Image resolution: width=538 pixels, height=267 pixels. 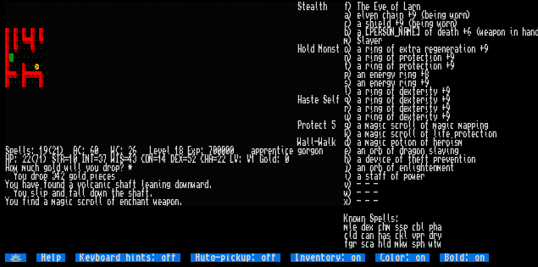 What do you see at coordinates (36, 176) in the screenshot?
I see `div: r` at bounding box center [36, 176].